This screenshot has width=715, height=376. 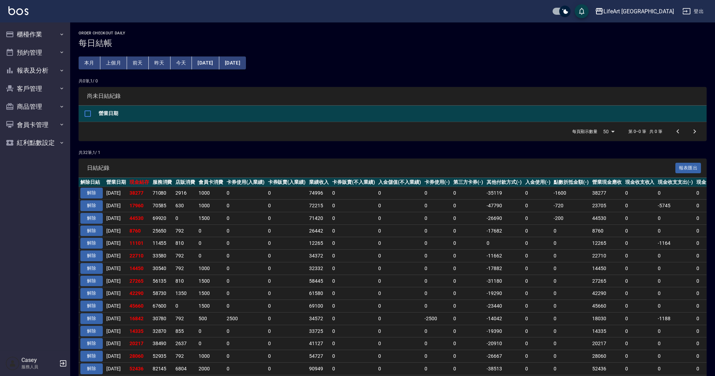 I want to click on td: 855, so click(x=185, y=331).